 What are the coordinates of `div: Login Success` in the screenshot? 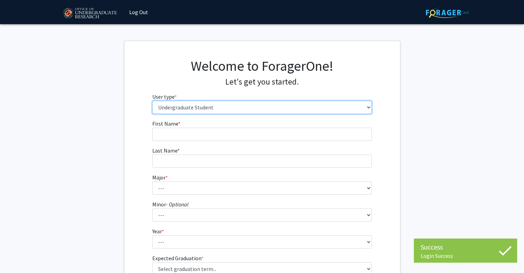 It's located at (466, 256).